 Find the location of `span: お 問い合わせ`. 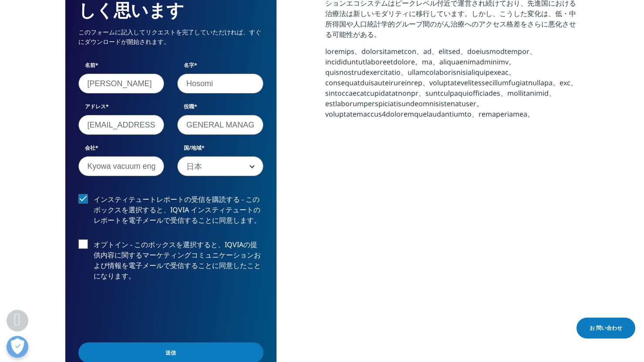

span: お 問い合わせ is located at coordinates (606, 328).